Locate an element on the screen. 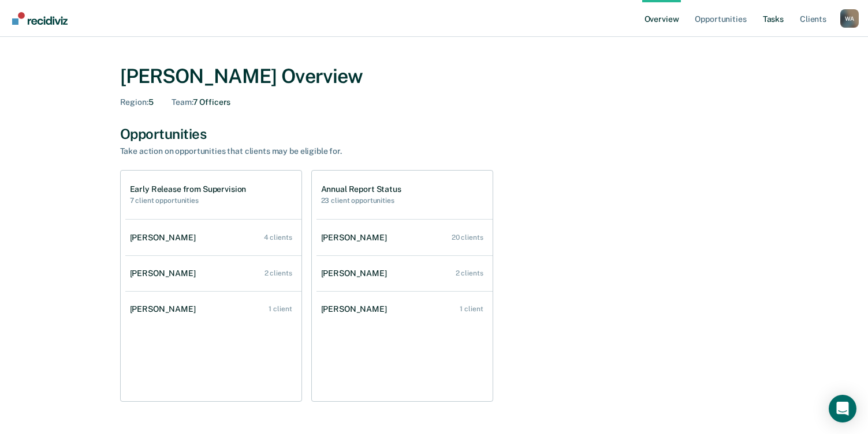 Image resolution: width=868 pixels, height=434 pixels. div: 20 clients is located at coordinates (467, 238).